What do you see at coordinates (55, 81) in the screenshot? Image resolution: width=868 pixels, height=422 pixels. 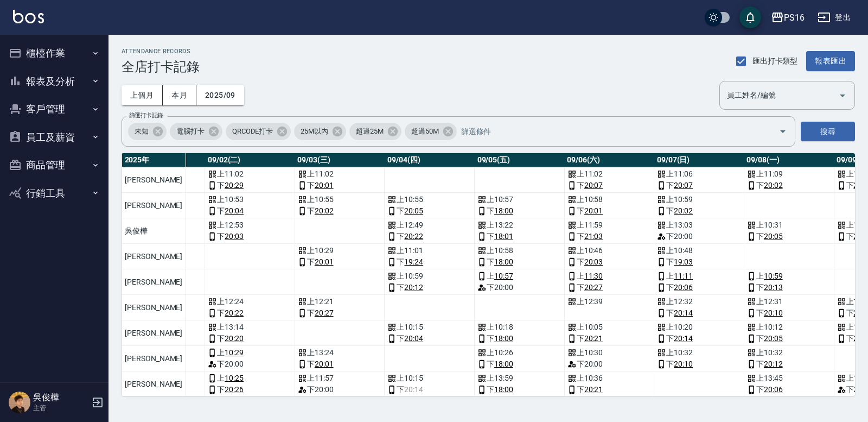 I see `button: 報表及分析` at bounding box center [55, 81].